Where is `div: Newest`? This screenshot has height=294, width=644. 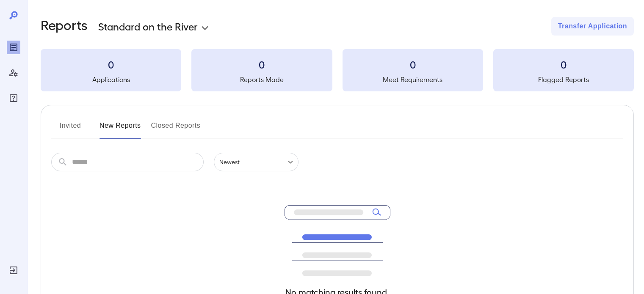 div: Newest is located at coordinates (256, 162).